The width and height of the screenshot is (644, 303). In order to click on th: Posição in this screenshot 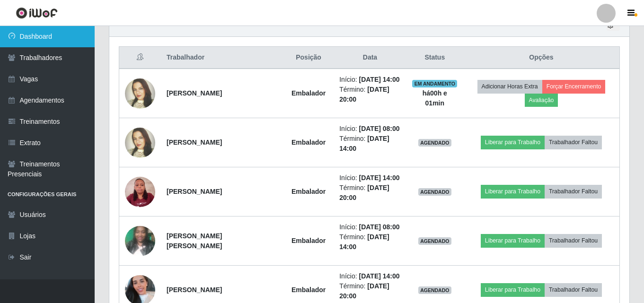, I will do `click(308, 58)`.